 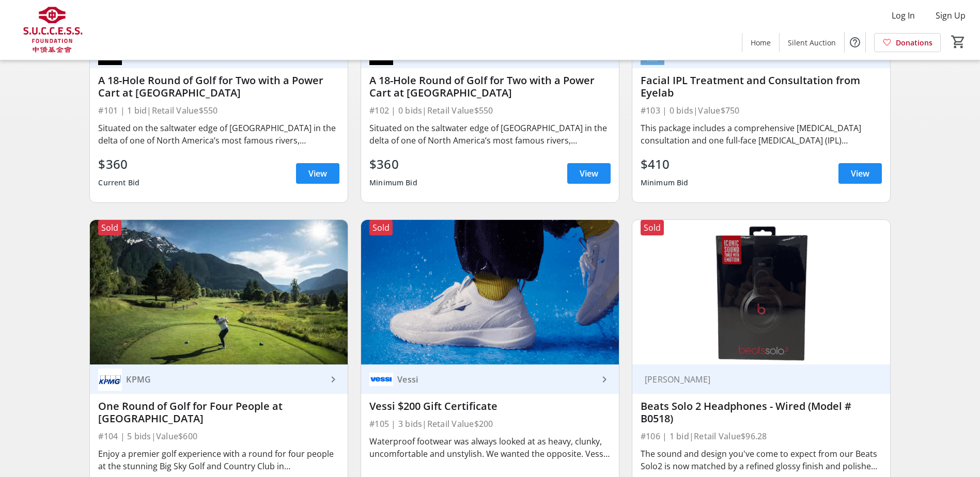 What do you see at coordinates (224, 380) in the screenshot?
I see `div: KPMG` at bounding box center [224, 380].